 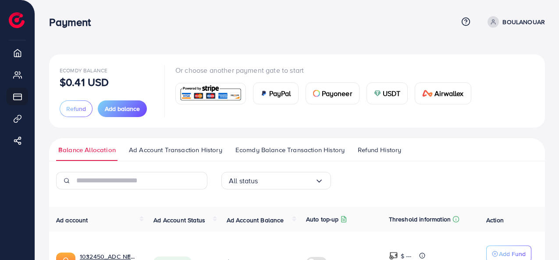 I want to click on span: Payoneer, so click(x=337, y=93).